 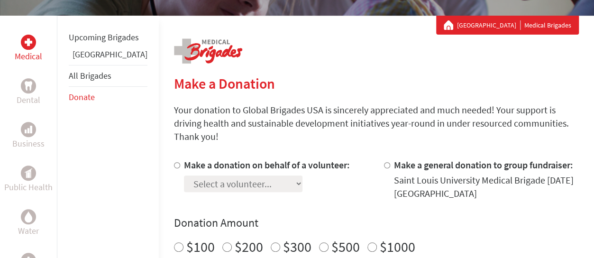 What do you see at coordinates (28, 49) in the screenshot?
I see `a: MedicalMedical` at bounding box center [28, 49].